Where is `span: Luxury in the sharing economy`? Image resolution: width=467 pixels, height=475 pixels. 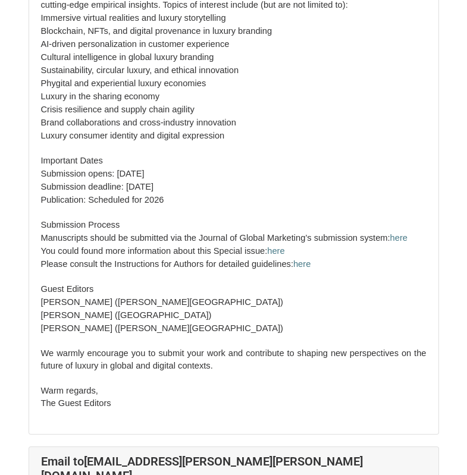
span: Luxury in the sharing economy is located at coordinates (100, 96).